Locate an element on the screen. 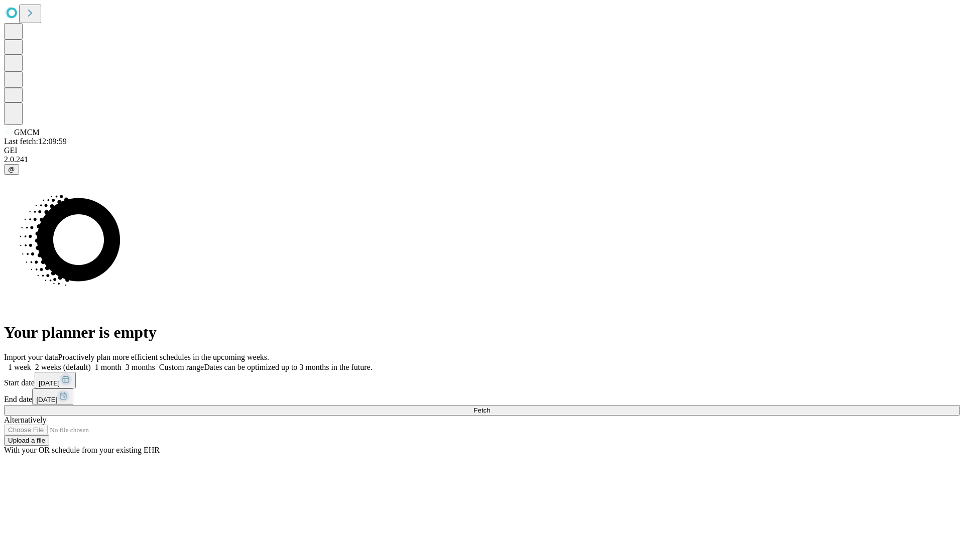 The image size is (964, 542). button: Fetch is located at coordinates (482, 410).